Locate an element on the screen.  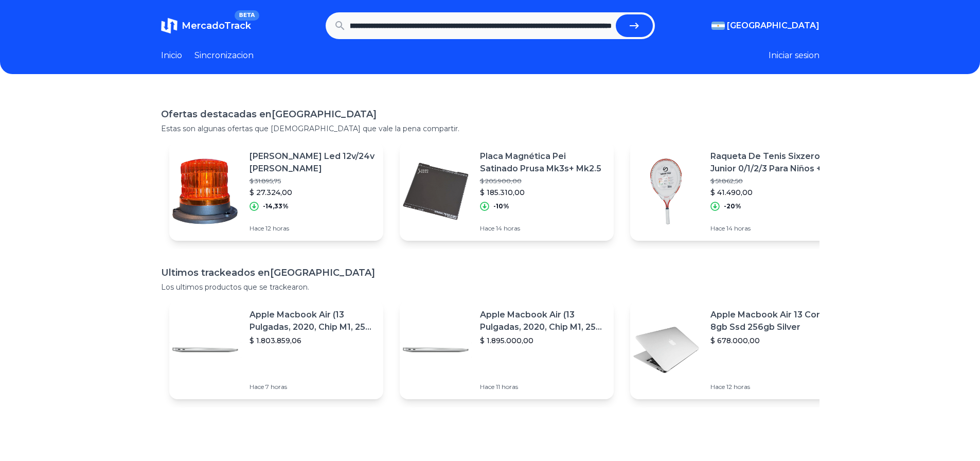
p: $ 205.900,00 is located at coordinates (543, 181).